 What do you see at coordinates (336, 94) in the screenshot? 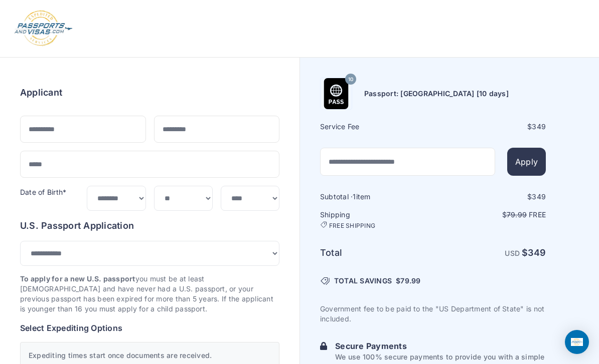
I see `img: Product Name` at bounding box center [336, 94].